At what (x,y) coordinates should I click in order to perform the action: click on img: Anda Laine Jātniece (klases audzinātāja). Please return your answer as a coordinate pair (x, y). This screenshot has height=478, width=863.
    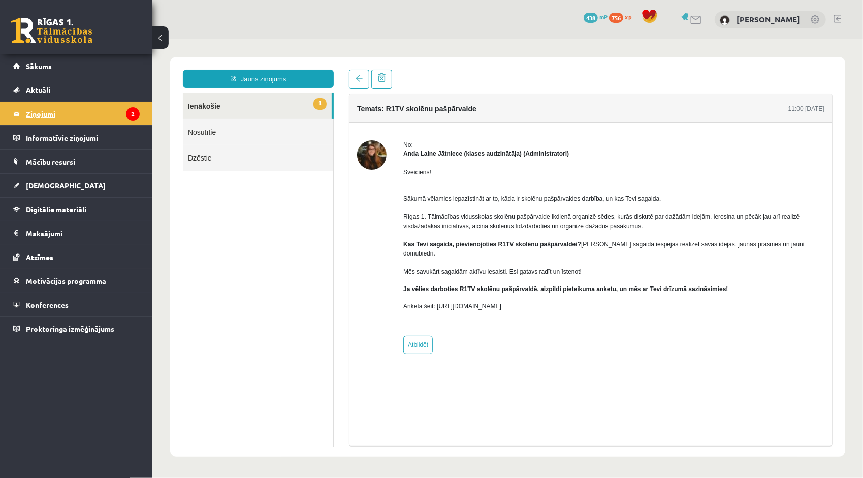
    Looking at the image, I should click on (219, 116).